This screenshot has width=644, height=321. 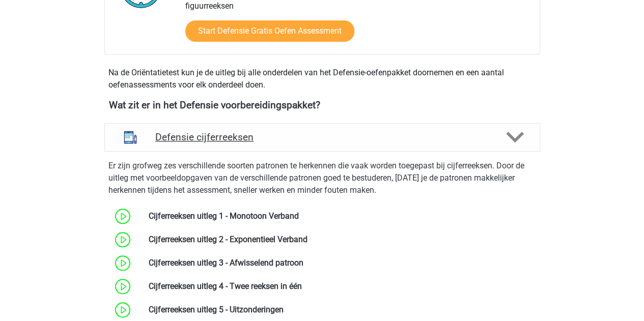 I want to click on a: cijferreeksen Defensie cijferreeksen, so click(x=322, y=137).